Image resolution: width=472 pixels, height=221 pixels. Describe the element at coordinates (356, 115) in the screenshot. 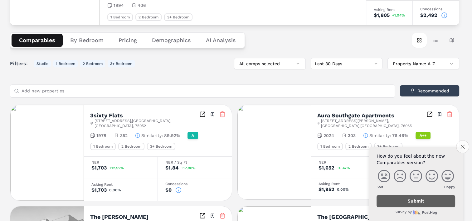

I see `h2: Aura Southgate Apartments` at that location.